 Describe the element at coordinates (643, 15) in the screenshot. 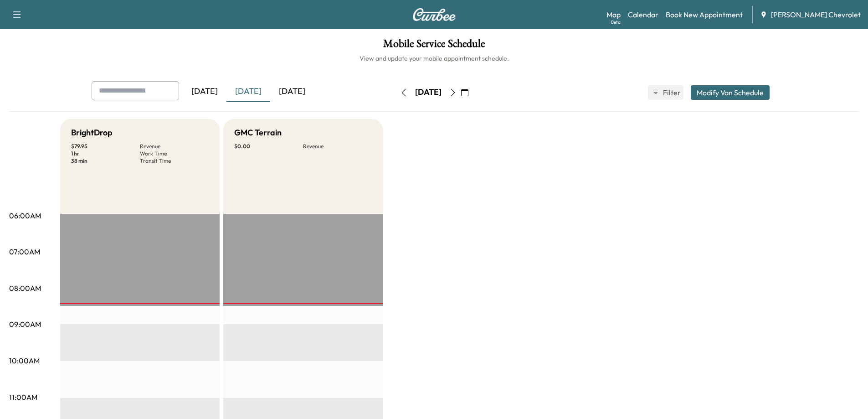

I see `a: Calendar` at that location.